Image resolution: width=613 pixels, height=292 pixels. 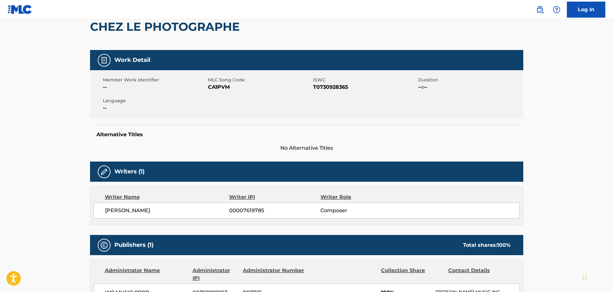 I want to click on span: Duration, so click(x=470, y=80).